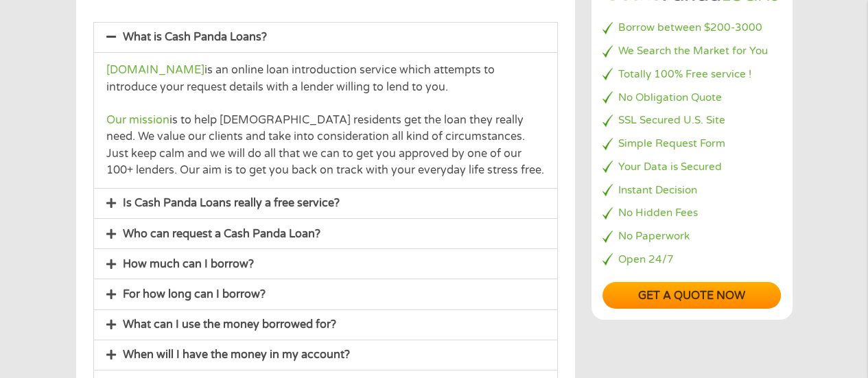 This screenshot has width=868, height=378. What do you see at coordinates (692, 74) in the screenshot?
I see `li: Totally 100% Free service !` at bounding box center [692, 74].